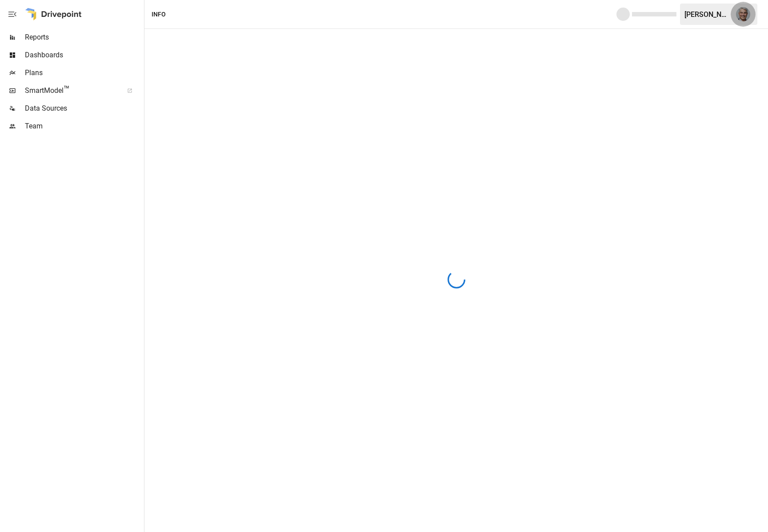 This screenshot has height=532, width=768. What do you see at coordinates (84, 126) in the screenshot?
I see `span: Team` at bounding box center [84, 126].